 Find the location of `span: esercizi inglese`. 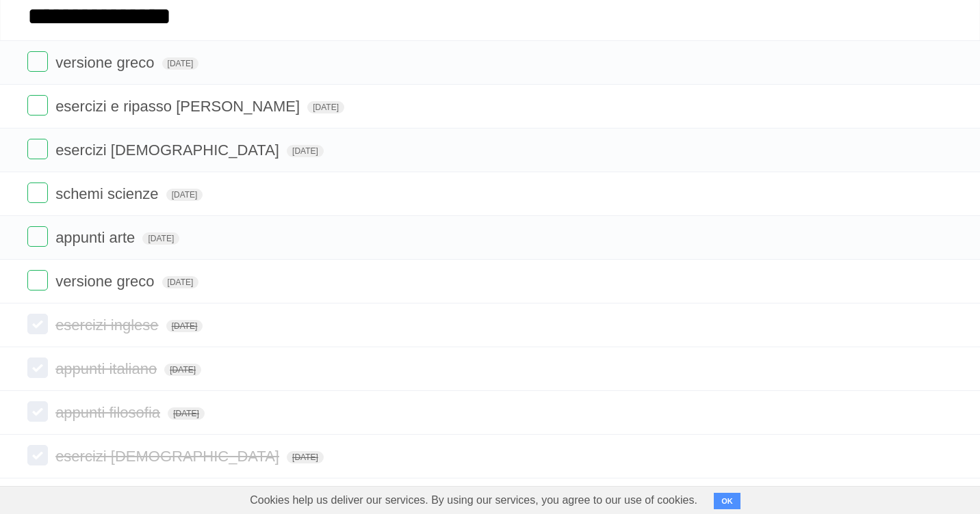

span: esercizi inglese is located at coordinates (108, 325).